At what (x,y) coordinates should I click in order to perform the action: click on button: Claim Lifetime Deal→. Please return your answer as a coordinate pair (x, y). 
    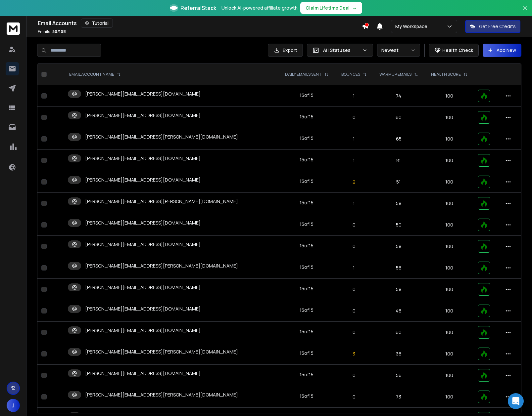
    Looking at the image, I should click on (331, 8).